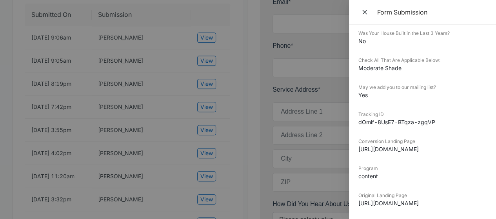 The image size is (496, 219). I want to click on dd: No, so click(422, 41).